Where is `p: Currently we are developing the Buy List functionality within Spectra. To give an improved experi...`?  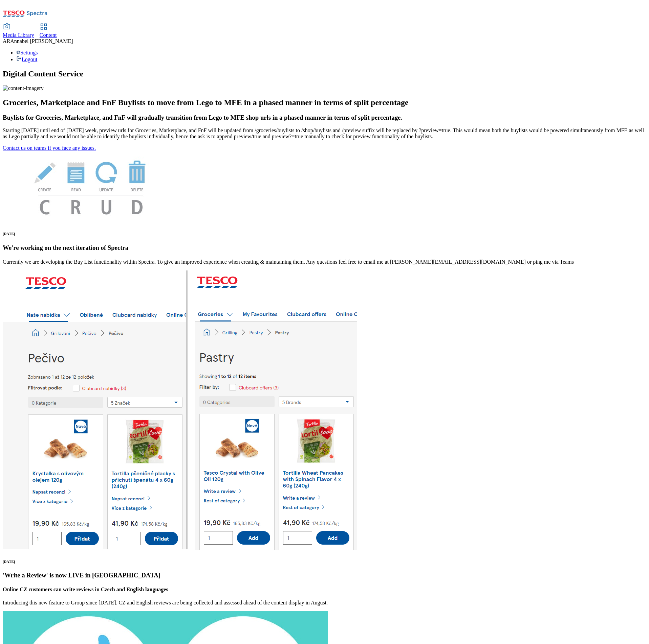 p: Currently we are developing the Buy List functionality within Spectra. To give an improved experi... is located at coordinates (324, 263).